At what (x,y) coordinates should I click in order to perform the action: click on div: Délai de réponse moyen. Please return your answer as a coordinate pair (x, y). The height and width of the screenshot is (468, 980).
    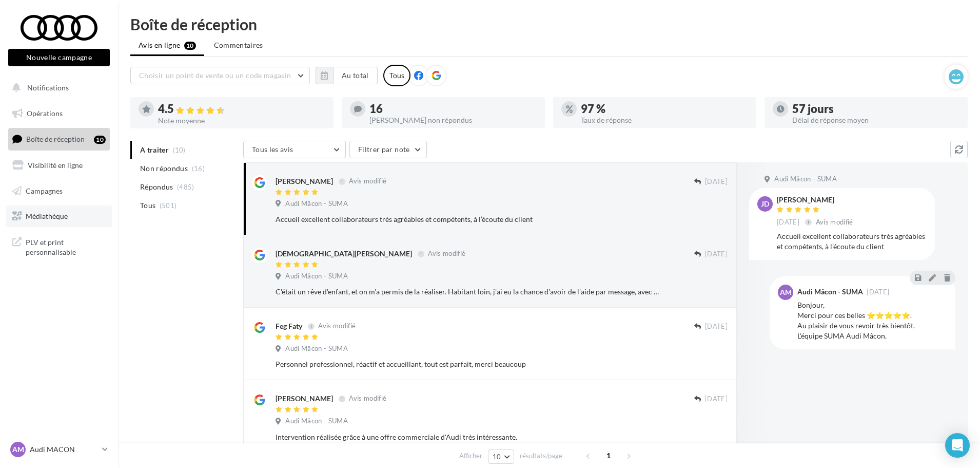
    Looking at the image, I should click on (876, 120).